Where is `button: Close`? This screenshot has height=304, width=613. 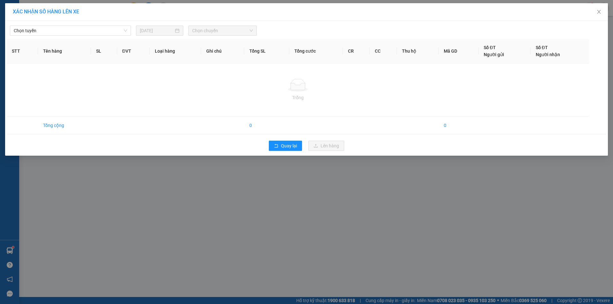 button: Close is located at coordinates (599, 12).